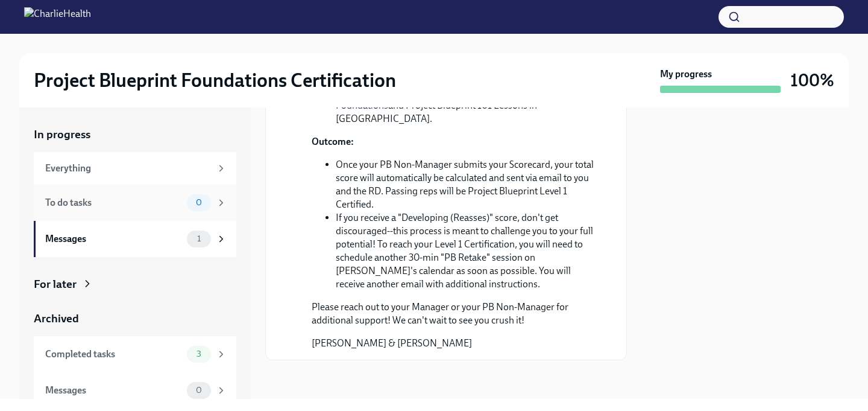  What do you see at coordinates (812, 80) in the screenshot?
I see `h3: 100%` at bounding box center [812, 80].